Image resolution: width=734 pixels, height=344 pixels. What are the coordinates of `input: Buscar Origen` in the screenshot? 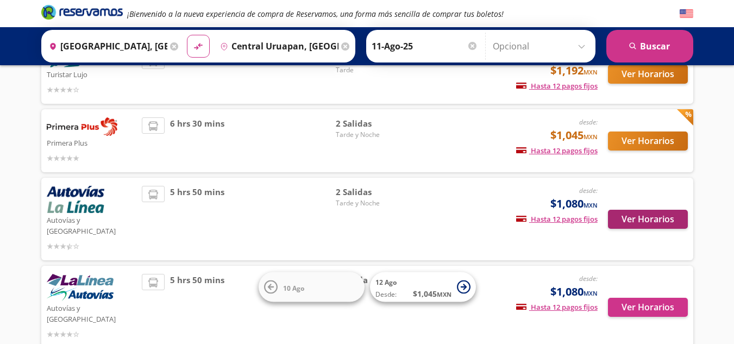 It's located at (106, 46).